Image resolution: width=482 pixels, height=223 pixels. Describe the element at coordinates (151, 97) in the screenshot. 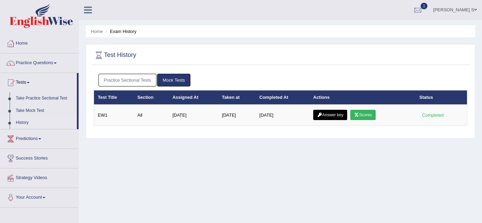

I see `th: Section` at that location.